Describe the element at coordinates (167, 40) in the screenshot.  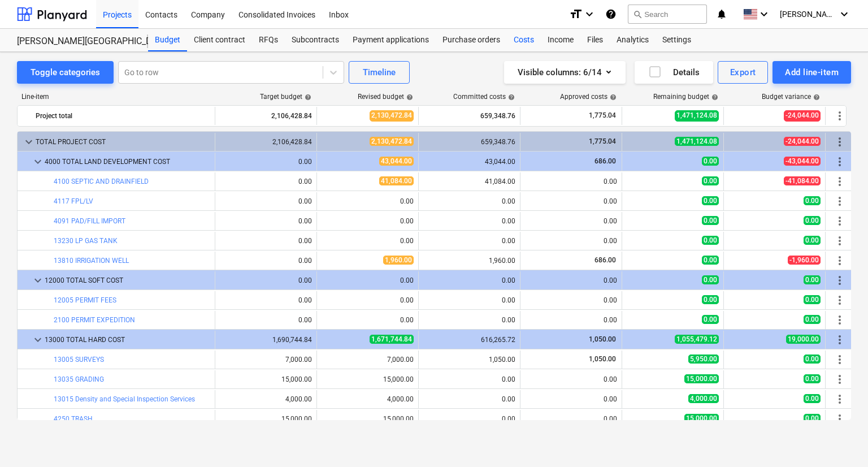
I see `a: Budget` at that location.